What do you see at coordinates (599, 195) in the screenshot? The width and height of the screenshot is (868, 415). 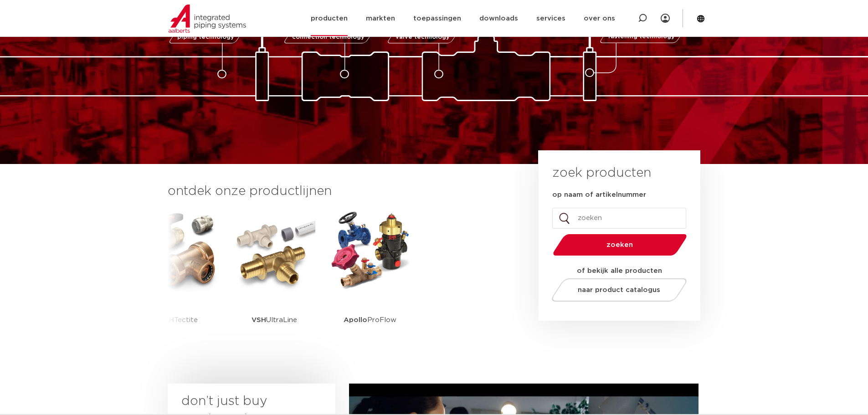 I see `label: op naam of artikelnummer` at bounding box center [599, 195].